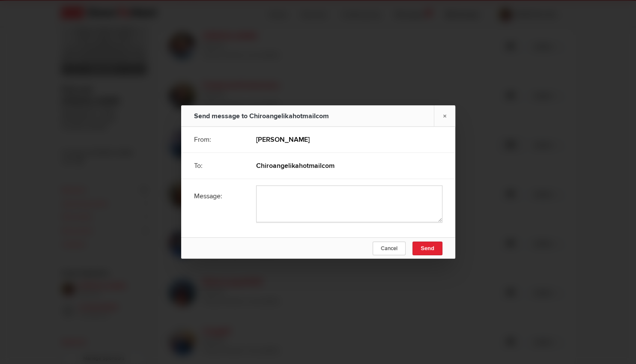 This screenshot has width=636, height=364. I want to click on div: From:, so click(219, 140).